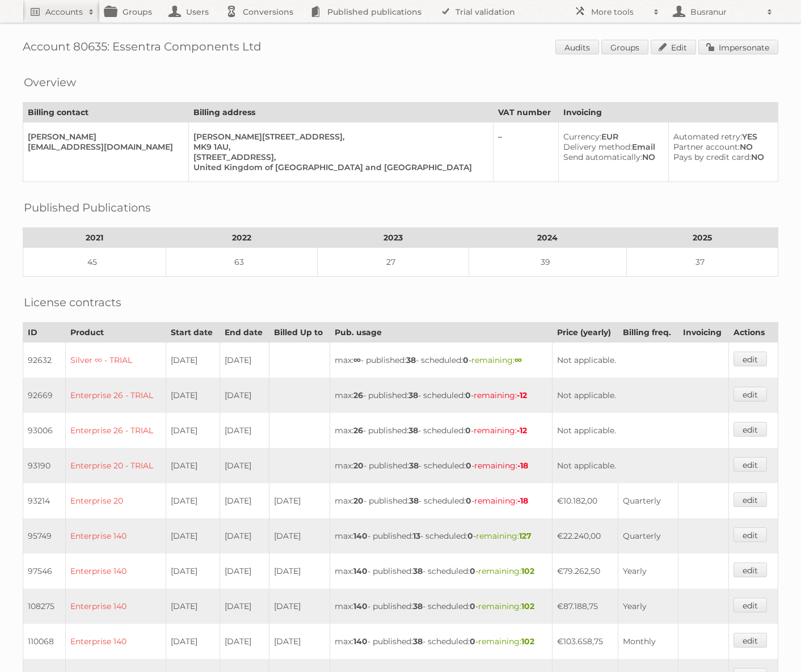 This screenshot has width=801, height=672. What do you see at coordinates (193, 332) in the screenshot?
I see `th: Start date` at bounding box center [193, 332].